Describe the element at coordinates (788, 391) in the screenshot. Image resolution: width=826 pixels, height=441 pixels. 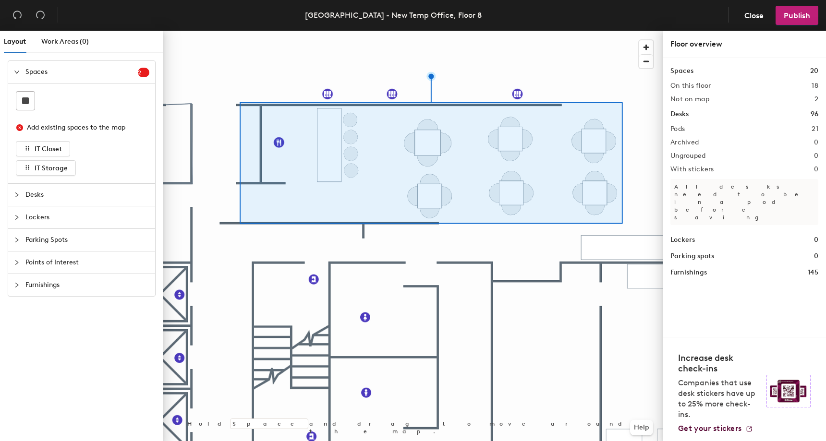
I see `img: Sticker logo` at that location.